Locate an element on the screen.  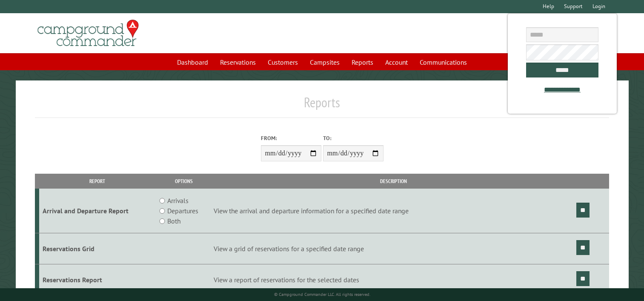
a: Reports is located at coordinates (362, 62).